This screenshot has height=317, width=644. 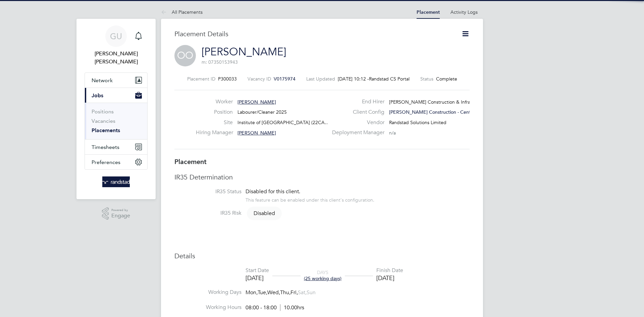 I want to click on span: Complete, so click(x=447, y=79).